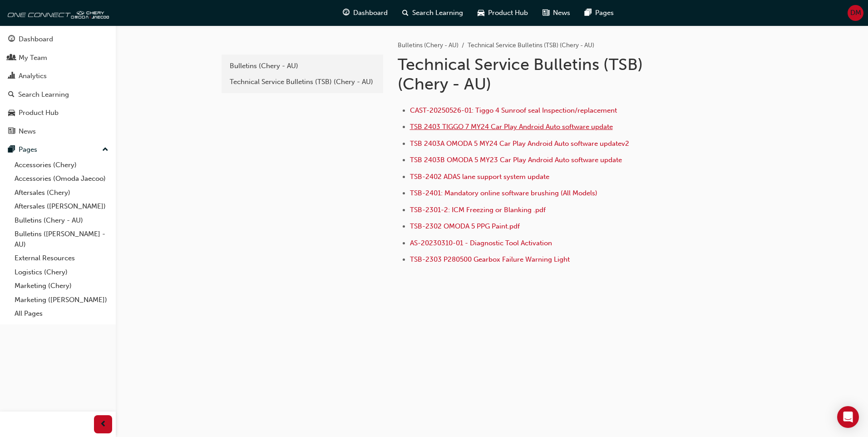 This screenshot has width=868, height=437. I want to click on div: Search Learning, so click(44, 95).